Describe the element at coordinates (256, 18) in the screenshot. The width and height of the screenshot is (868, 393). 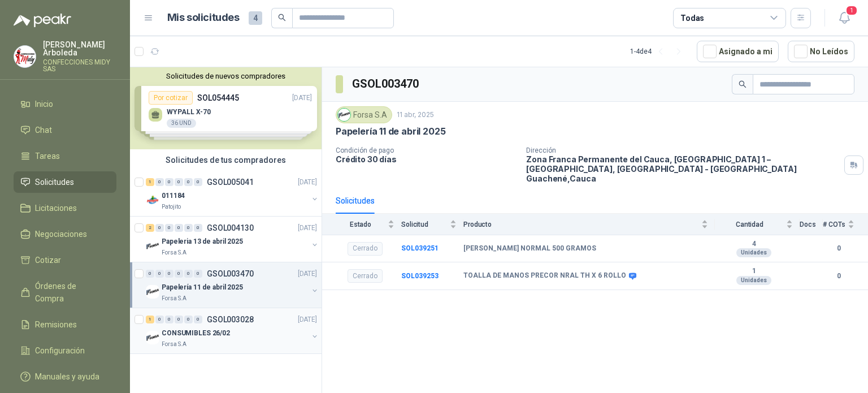
I see `span: 4` at that location.